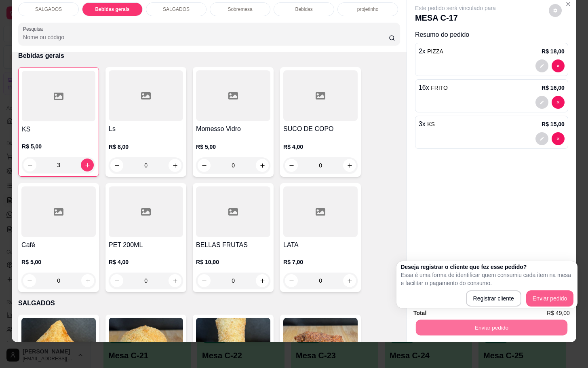 This screenshot has width=588, height=368. Describe the element at coordinates (491, 35) in the screenshot. I see `p: Resumo do pedido` at that location.